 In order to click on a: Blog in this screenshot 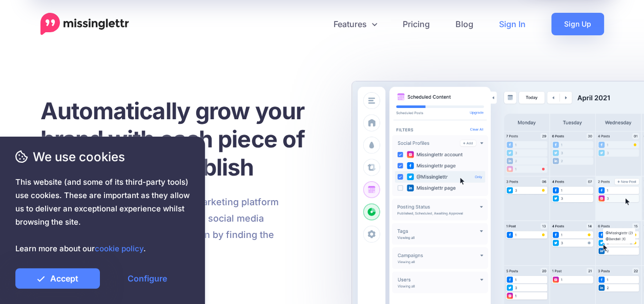, I will do `click(464, 24)`.